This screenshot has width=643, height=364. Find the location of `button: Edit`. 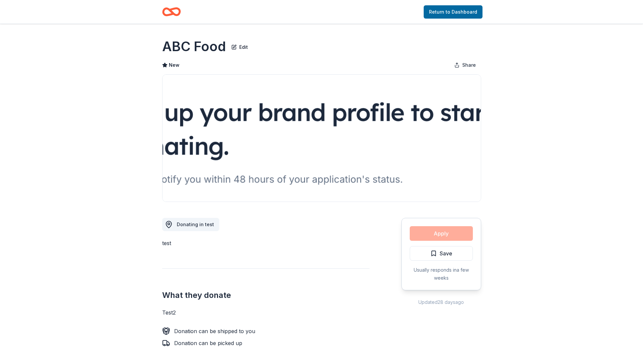

button: Edit is located at coordinates (239, 46).